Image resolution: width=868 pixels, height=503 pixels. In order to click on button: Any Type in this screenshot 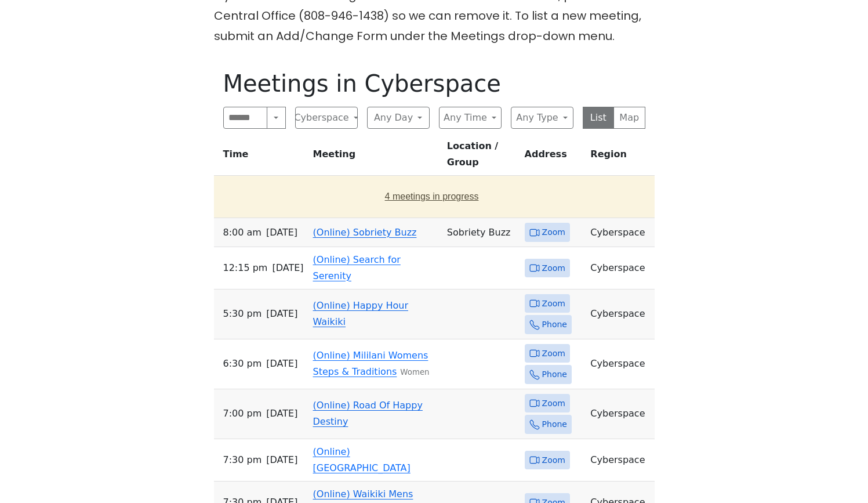, I will do `click(542, 118)`.